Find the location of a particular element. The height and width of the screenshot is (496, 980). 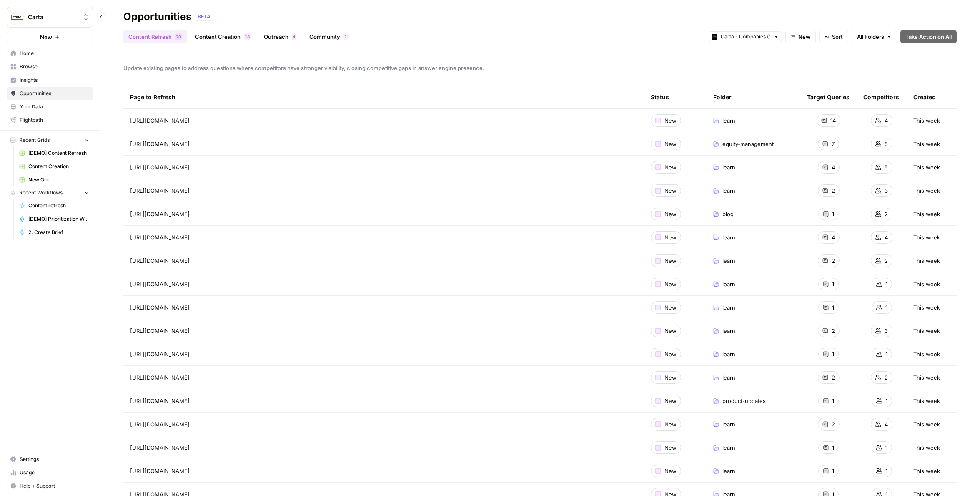

a: Settings is located at coordinates (50, 459).